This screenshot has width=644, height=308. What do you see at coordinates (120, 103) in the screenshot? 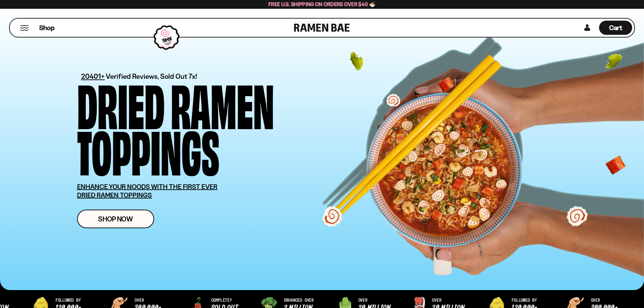
I see `div: Dried` at bounding box center [120, 103].